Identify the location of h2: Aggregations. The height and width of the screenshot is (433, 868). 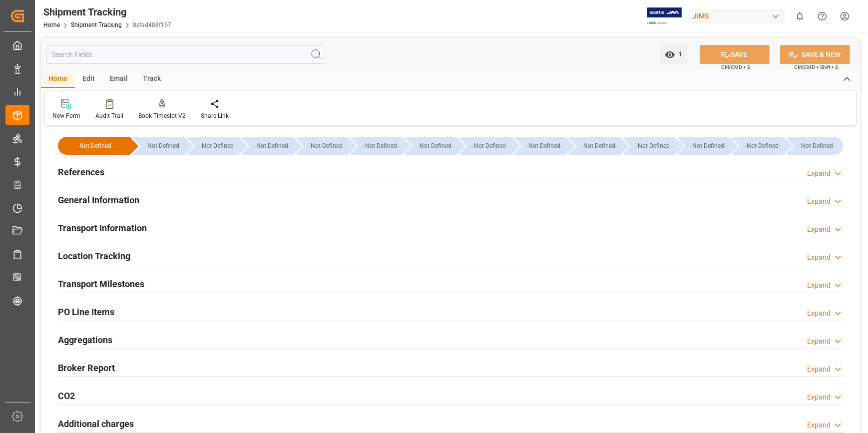
(85, 340).